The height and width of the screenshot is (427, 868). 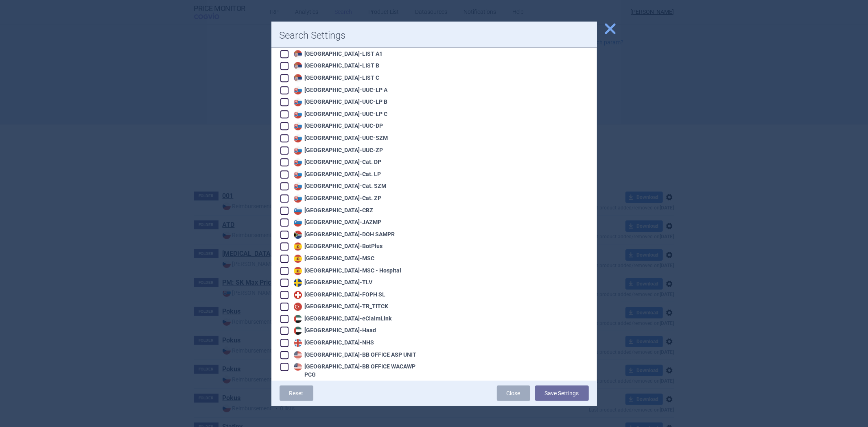 What do you see at coordinates (298, 235) in the screenshot?
I see `img: South Africa` at bounding box center [298, 235].